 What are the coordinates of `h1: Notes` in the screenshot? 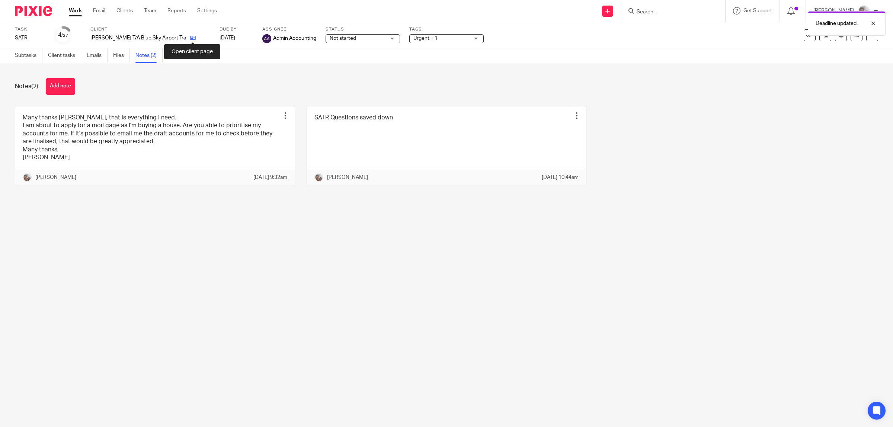 It's located at (26, 86).